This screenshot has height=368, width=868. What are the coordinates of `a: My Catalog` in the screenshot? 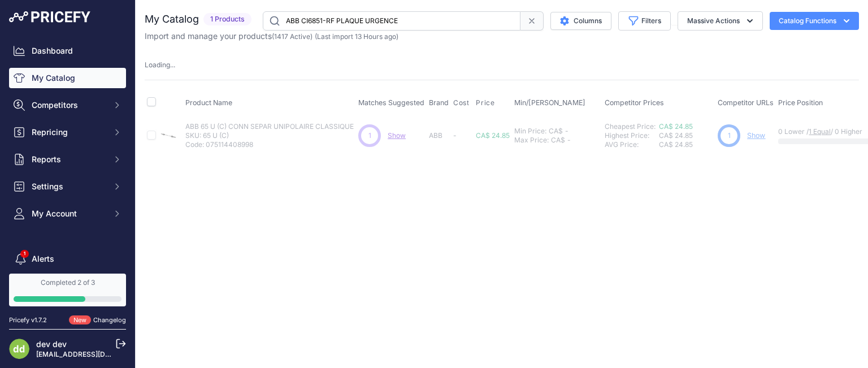 It's located at (67, 78).